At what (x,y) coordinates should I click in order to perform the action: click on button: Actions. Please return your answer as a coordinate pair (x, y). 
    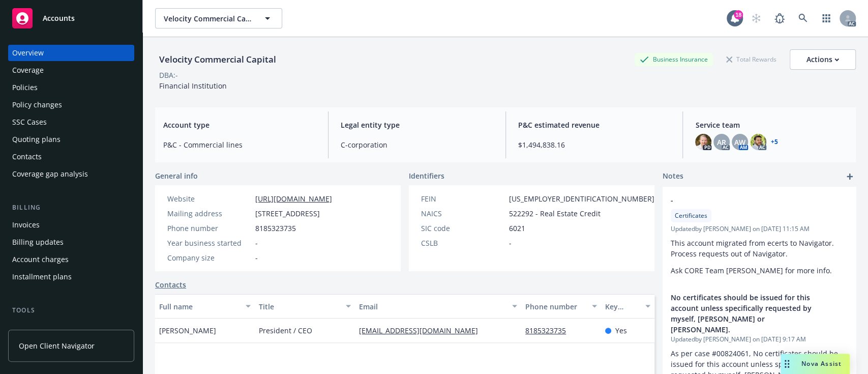
    Looking at the image, I should click on (823, 59).